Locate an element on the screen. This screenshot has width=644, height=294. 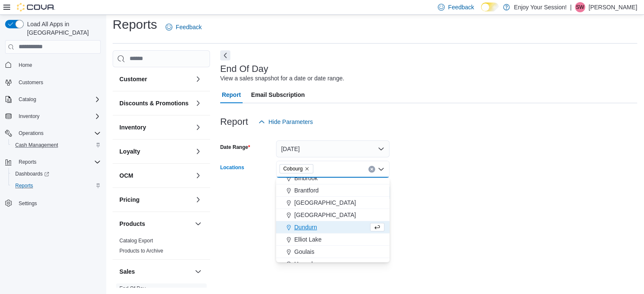
button: Home is located at coordinates (53, 65).